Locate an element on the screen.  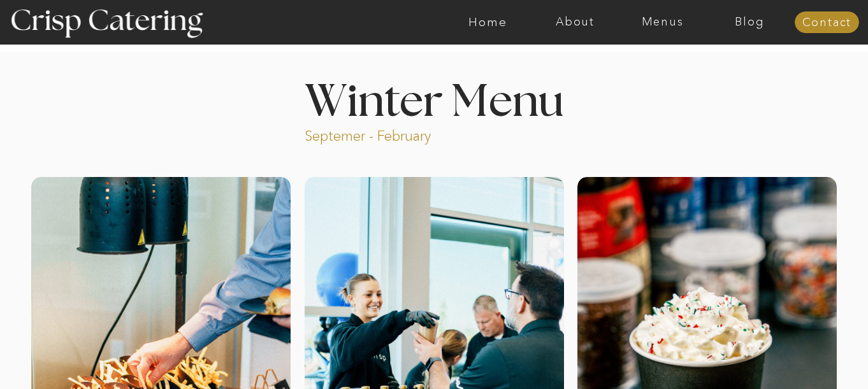
a: Contact is located at coordinates (826, 23).